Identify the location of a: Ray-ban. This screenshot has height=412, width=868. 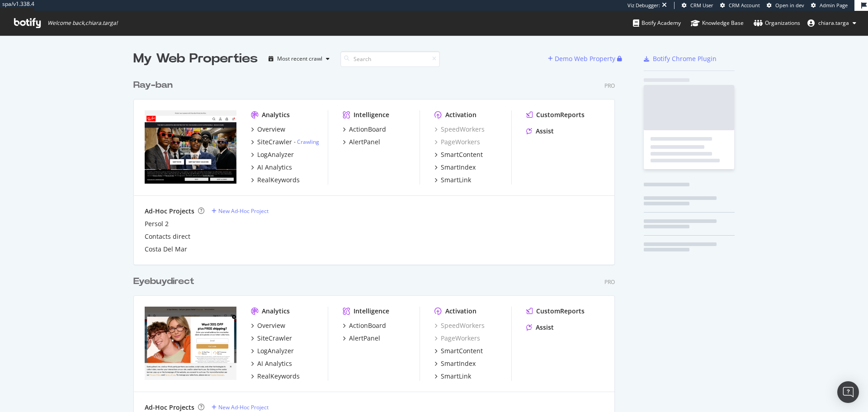
(155, 85).